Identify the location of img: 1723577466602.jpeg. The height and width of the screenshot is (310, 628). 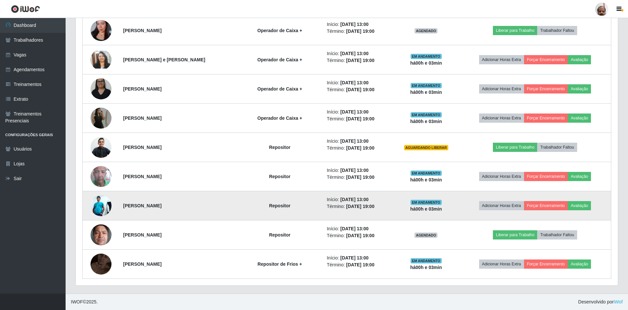
(101, 176).